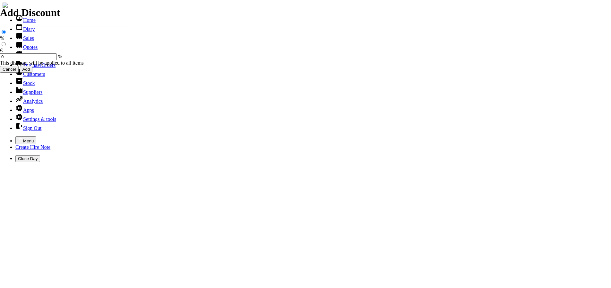 This screenshot has width=611, height=288. What do you see at coordinates (312, 37) in the screenshot?
I see `li: Sales` at bounding box center [312, 37].